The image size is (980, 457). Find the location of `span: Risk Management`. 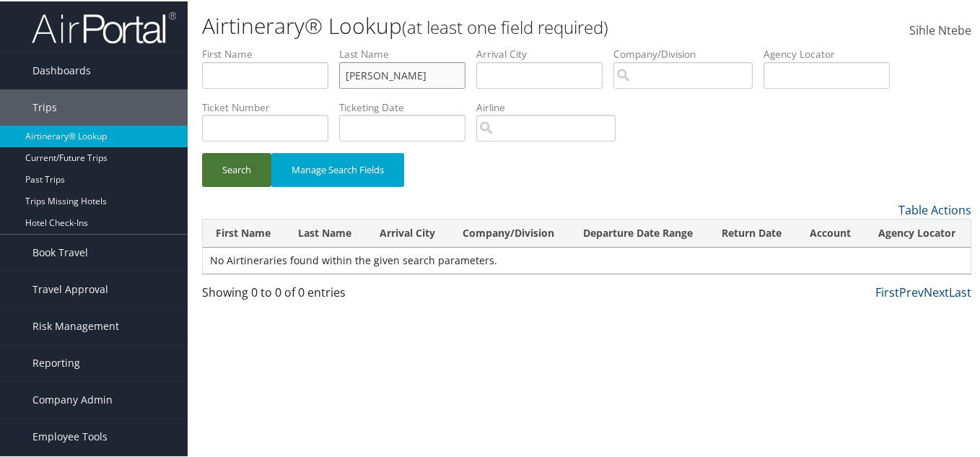

span: Risk Management is located at coordinates (76, 325).